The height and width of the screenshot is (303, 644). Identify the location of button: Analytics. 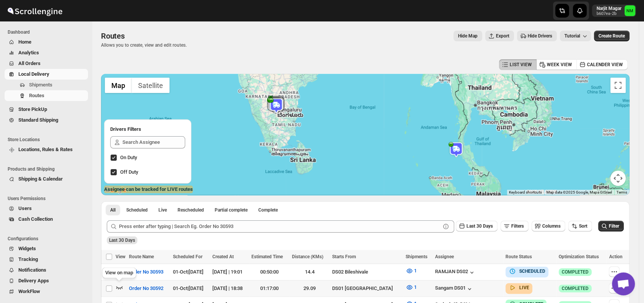
(46, 53).